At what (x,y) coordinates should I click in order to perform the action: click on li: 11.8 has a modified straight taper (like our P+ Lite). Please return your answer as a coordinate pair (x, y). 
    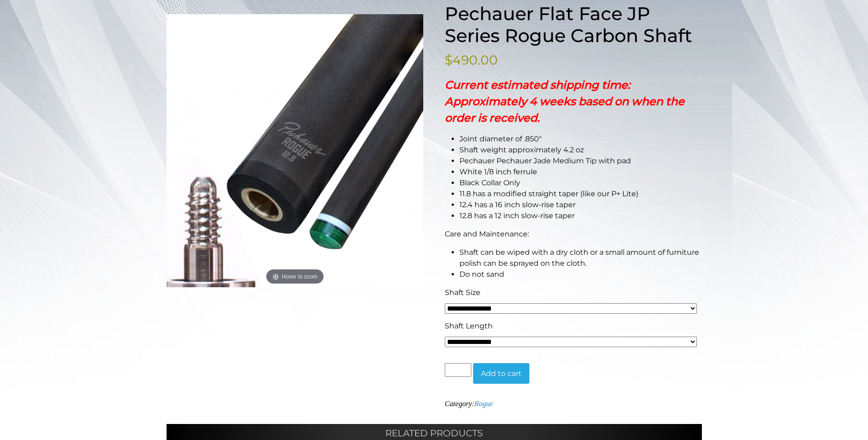
    Looking at the image, I should click on (580, 194).